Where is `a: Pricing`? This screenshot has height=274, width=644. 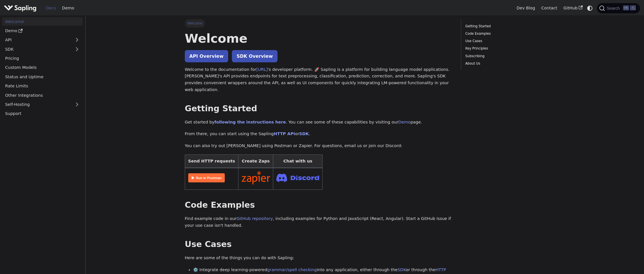 a: Pricing is located at coordinates (43, 59).